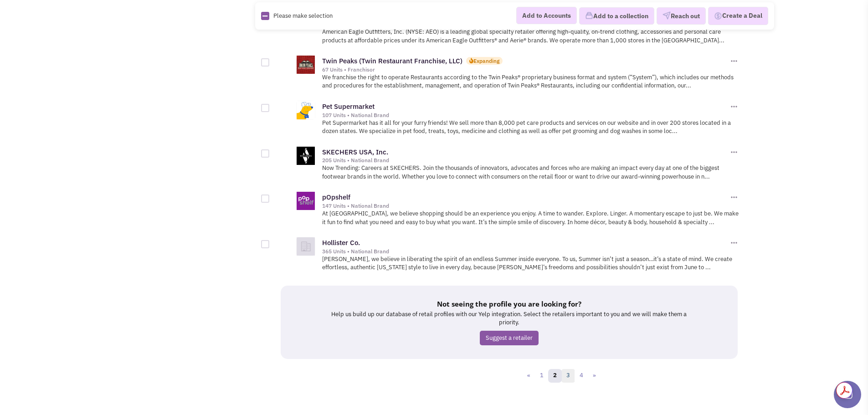  I want to click on div: 67 Units • Franchisor, so click(525, 70).